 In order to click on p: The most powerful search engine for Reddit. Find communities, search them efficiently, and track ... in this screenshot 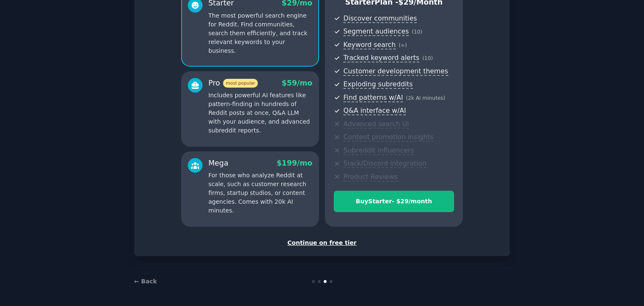, I will do `click(260, 33)`.